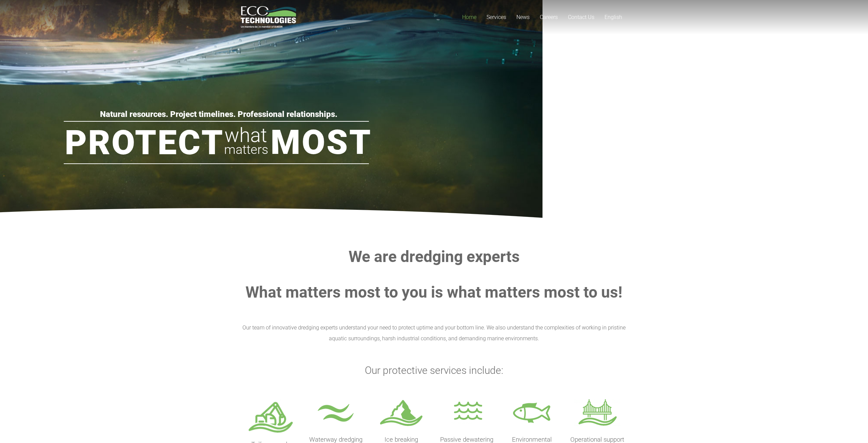  What do you see at coordinates (613, 17) in the screenshot?
I see `span: English` at bounding box center [613, 17].